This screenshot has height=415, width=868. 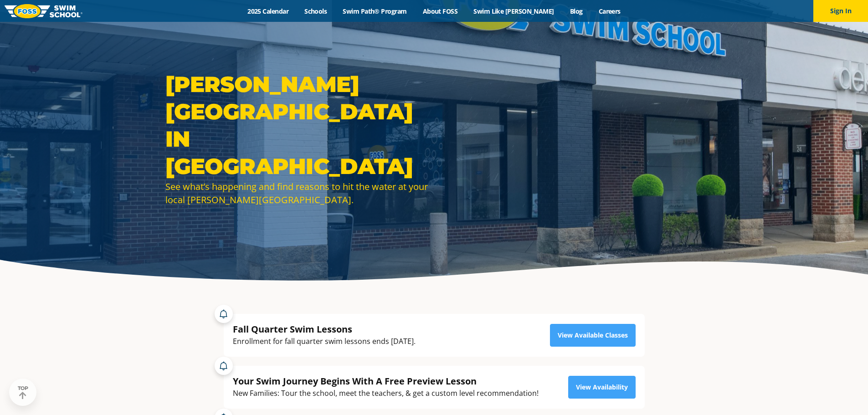 What do you see at coordinates (375, 11) in the screenshot?
I see `a: Swim Path® Program` at bounding box center [375, 11].